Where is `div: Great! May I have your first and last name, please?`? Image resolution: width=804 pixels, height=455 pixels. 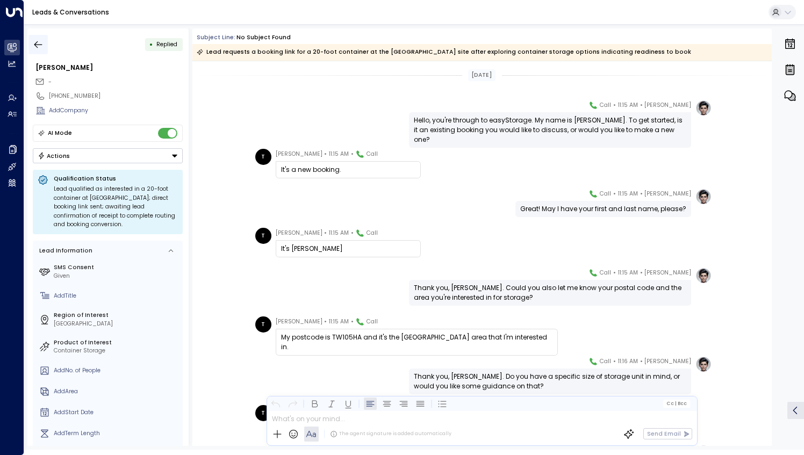
div: Great! May I have your first and last name, please? is located at coordinates (603, 209).